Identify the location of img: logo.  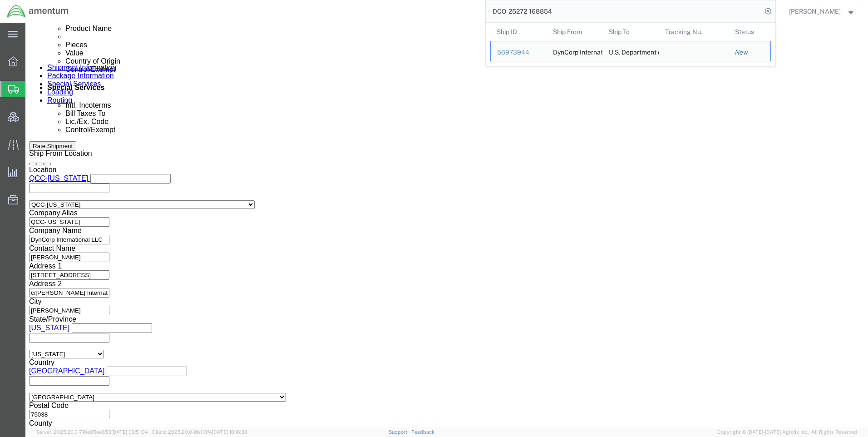
(37, 11).